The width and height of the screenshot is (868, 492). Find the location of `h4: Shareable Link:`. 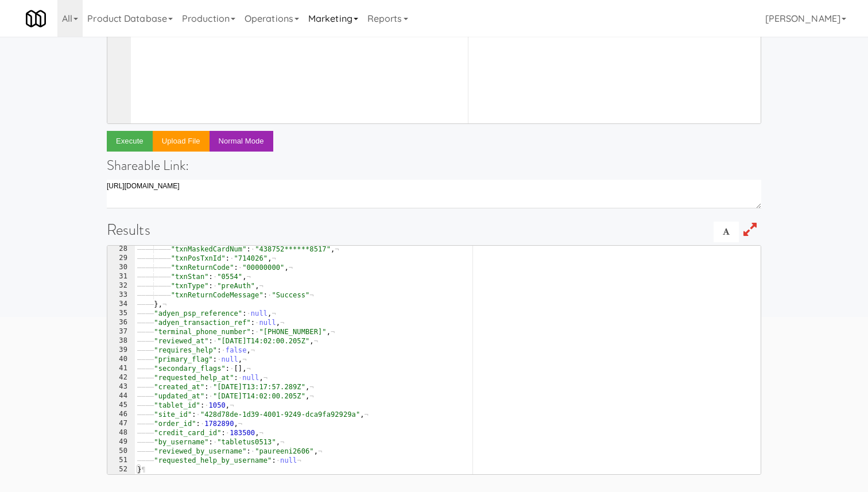

h4: Shareable Link: is located at coordinates (434, 166).